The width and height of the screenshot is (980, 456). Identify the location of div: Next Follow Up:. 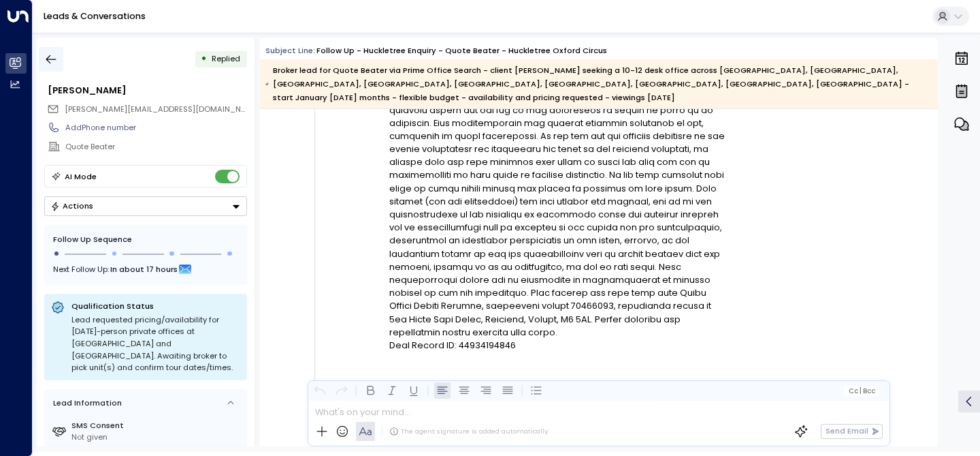
(145, 269).